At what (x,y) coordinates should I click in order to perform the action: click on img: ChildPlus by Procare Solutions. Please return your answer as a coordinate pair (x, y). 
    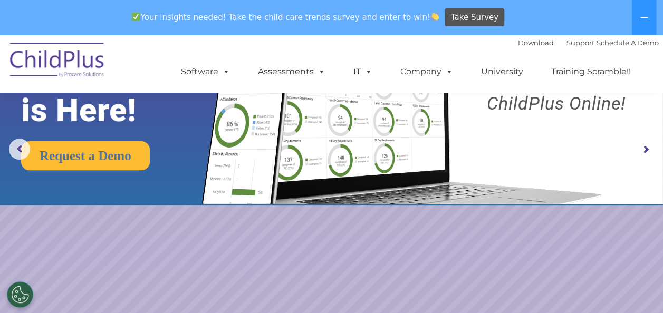
    Looking at the image, I should click on (57, 62).